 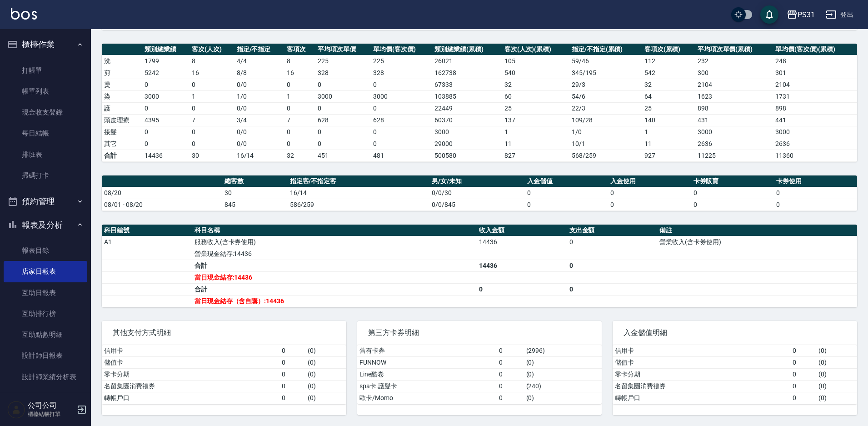 I want to click on td: 30, so click(x=212, y=155).